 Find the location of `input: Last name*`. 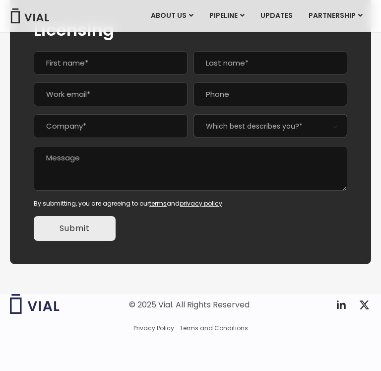

input: Last name* is located at coordinates (270, 63).